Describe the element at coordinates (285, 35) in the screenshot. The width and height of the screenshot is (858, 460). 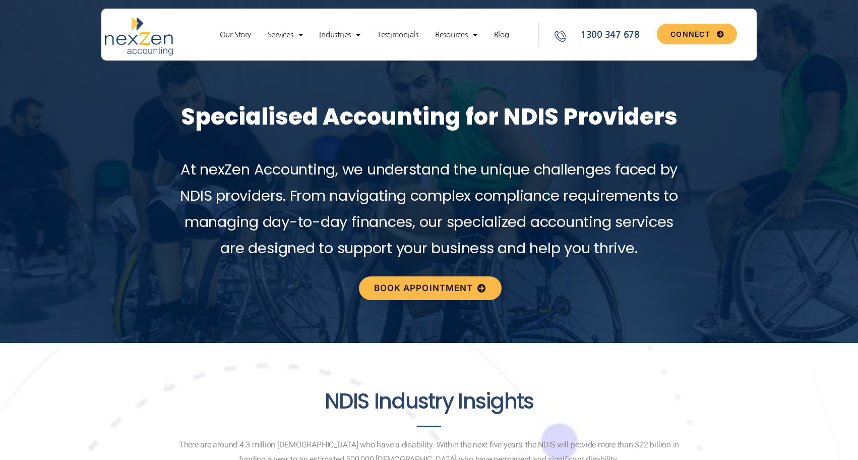
I see `a: Services` at that location.